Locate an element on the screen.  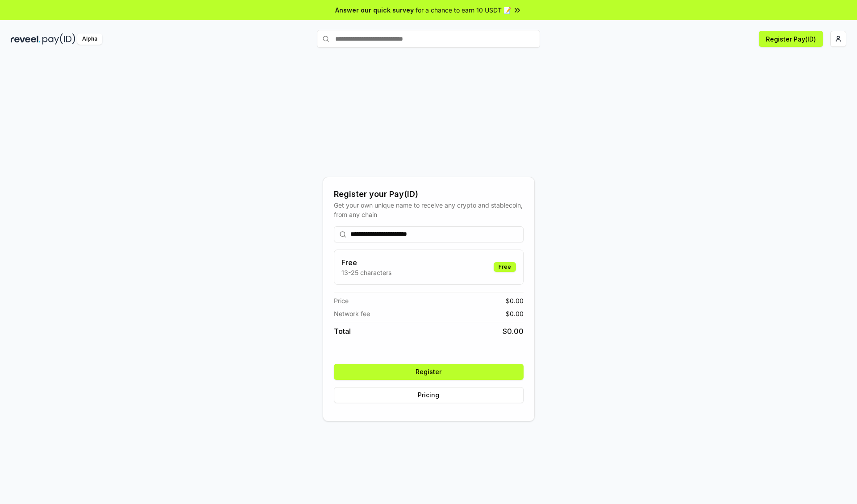
h3: Free is located at coordinates (366, 263).